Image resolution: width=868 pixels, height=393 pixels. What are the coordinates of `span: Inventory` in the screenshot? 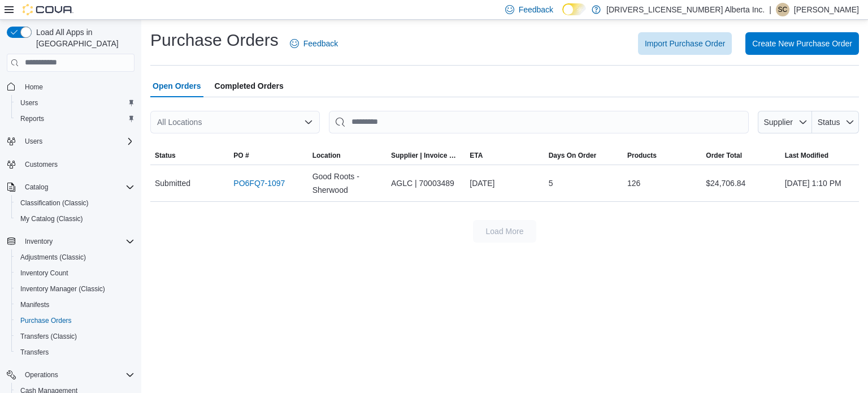 It's located at (77, 241).